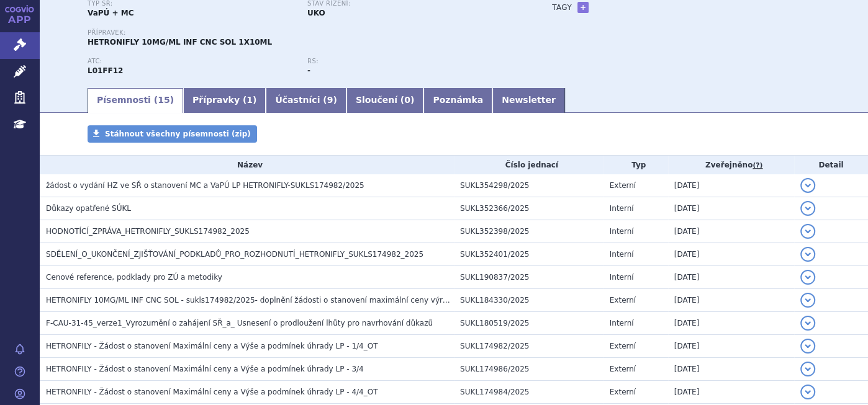 Image resolution: width=868 pixels, height=405 pixels. I want to click on strong: SERPLULIMAB, so click(105, 71).